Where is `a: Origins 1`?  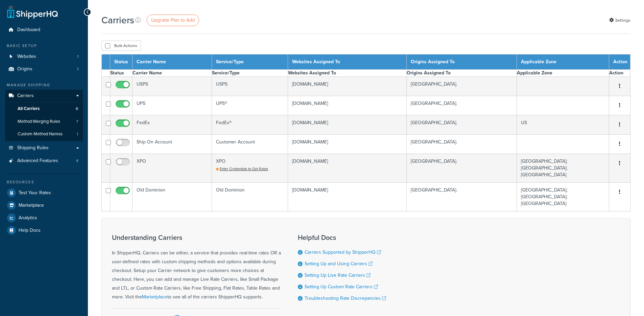
a: Origins 1 is located at coordinates (44, 69).